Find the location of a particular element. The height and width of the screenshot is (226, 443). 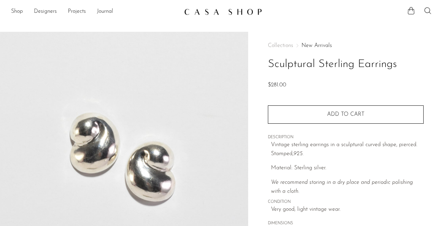

a: New Arrivals is located at coordinates (317, 46).